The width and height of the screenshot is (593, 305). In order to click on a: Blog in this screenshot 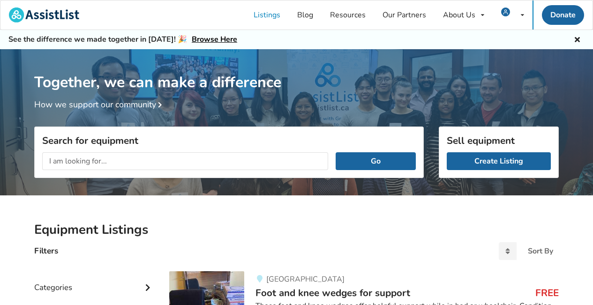, I will do `click(305, 15)`.